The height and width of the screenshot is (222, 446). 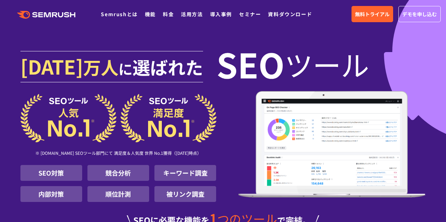 What do you see at coordinates (327, 64) in the screenshot?
I see `span: ツール` at bounding box center [327, 64].